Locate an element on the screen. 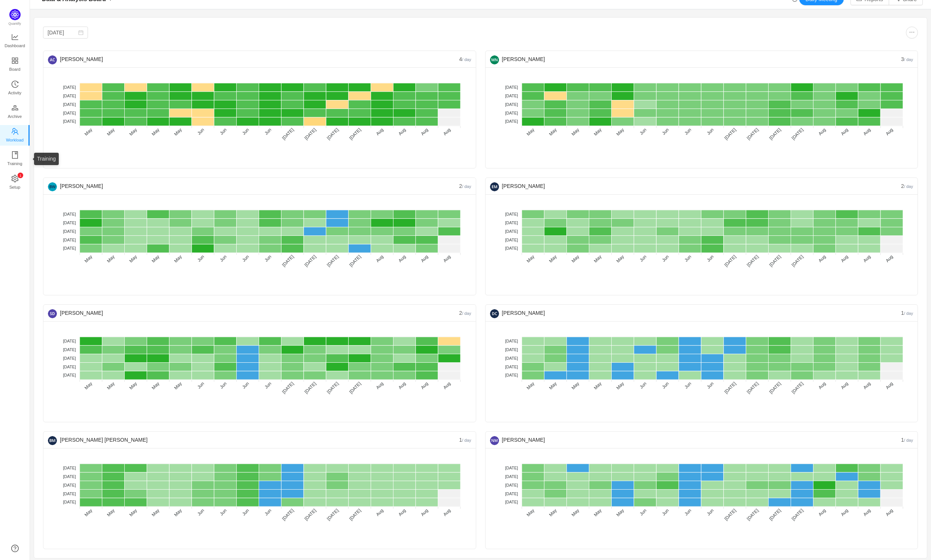  span: Quantify is located at coordinates (15, 23).